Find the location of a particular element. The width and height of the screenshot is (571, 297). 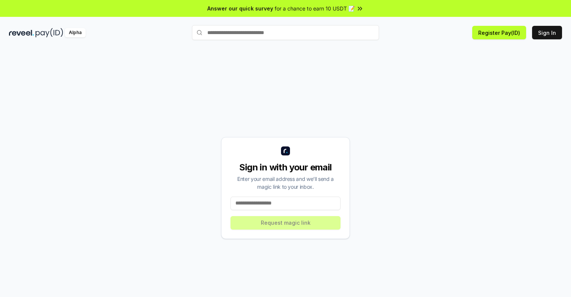

div: Enter your email address and we’ll send a magic link to your inbox. is located at coordinates (285, 182).